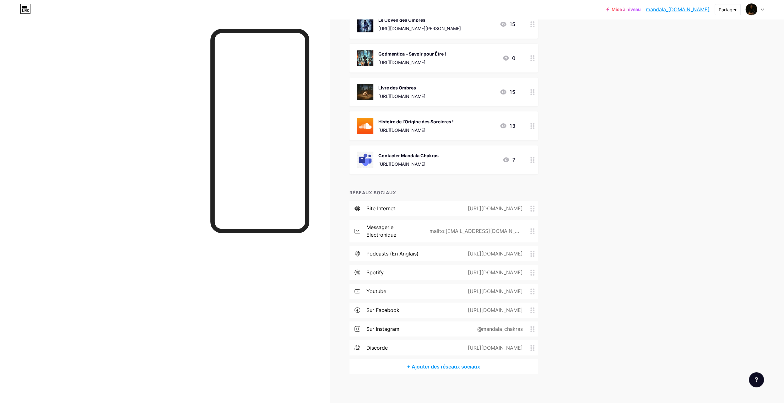 The image size is (784, 403). I want to click on font: 0, so click(514, 58).